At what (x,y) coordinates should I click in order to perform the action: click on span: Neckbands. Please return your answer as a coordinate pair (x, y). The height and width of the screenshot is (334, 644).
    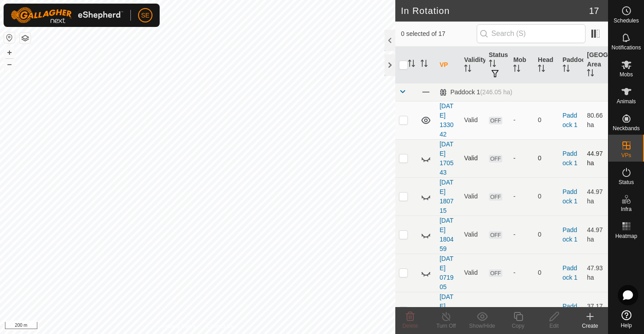
    Looking at the image, I should click on (626, 128).